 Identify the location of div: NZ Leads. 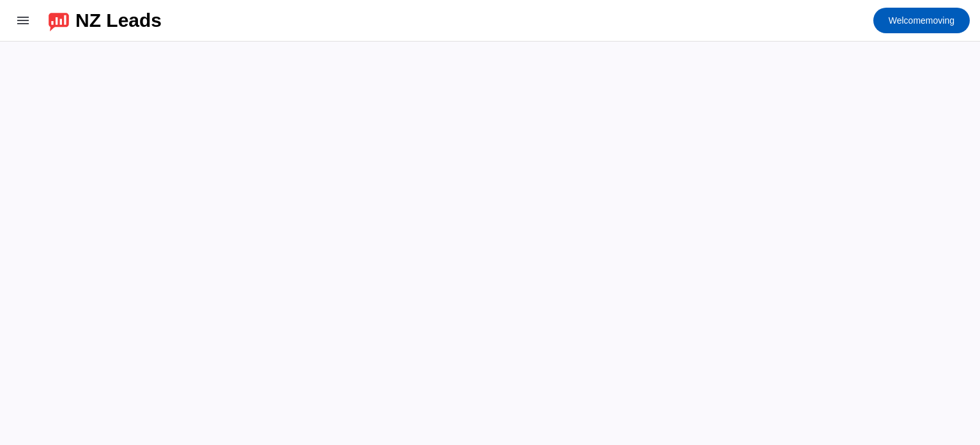
(118, 21).